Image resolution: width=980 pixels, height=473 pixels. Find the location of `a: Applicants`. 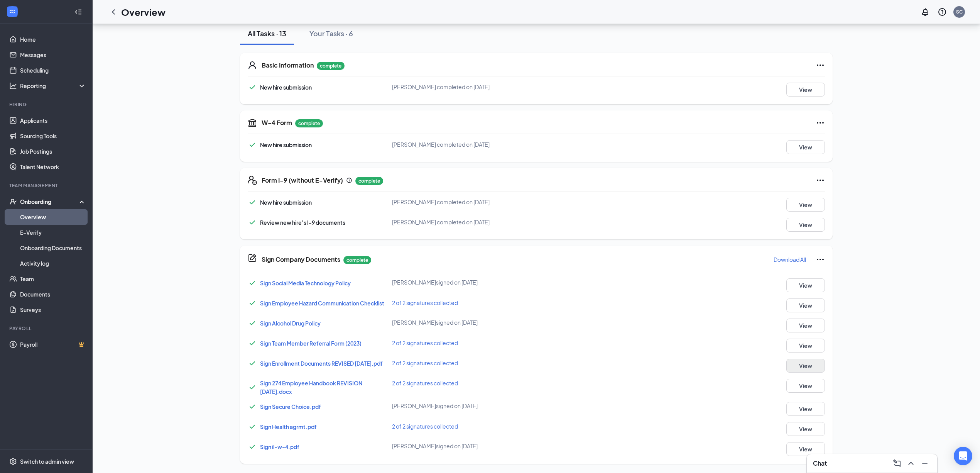

a: Applicants is located at coordinates (53, 120).